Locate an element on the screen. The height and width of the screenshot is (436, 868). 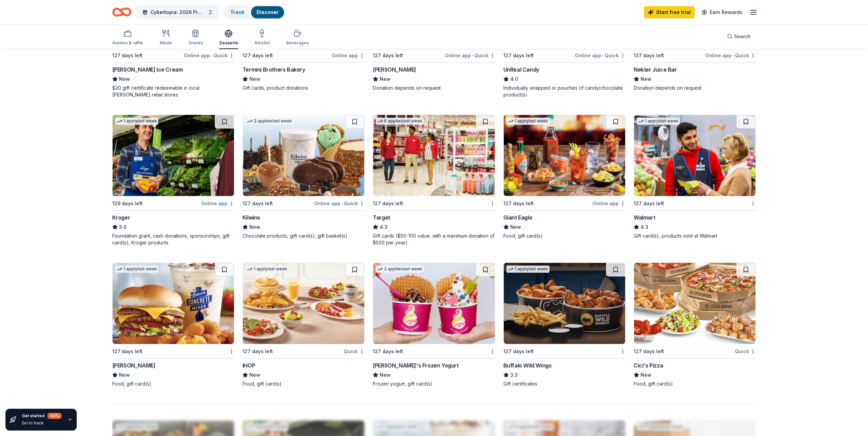
div: Termini Brothers Bakery is located at coordinates (274, 70).